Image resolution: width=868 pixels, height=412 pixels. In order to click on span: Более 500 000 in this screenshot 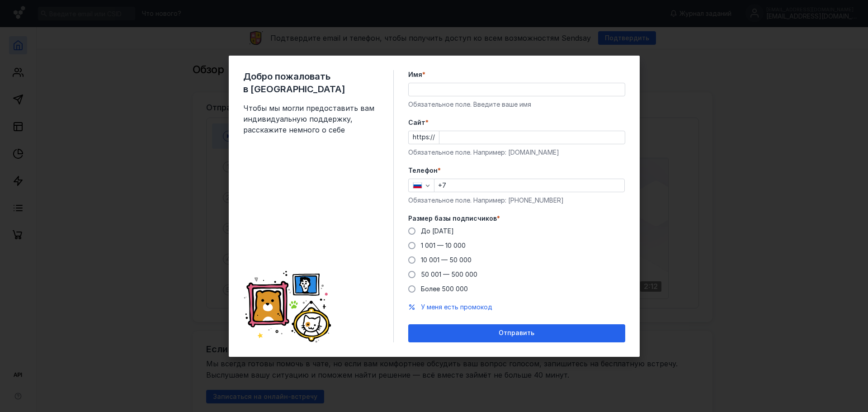, I will do `click(444, 289)`.